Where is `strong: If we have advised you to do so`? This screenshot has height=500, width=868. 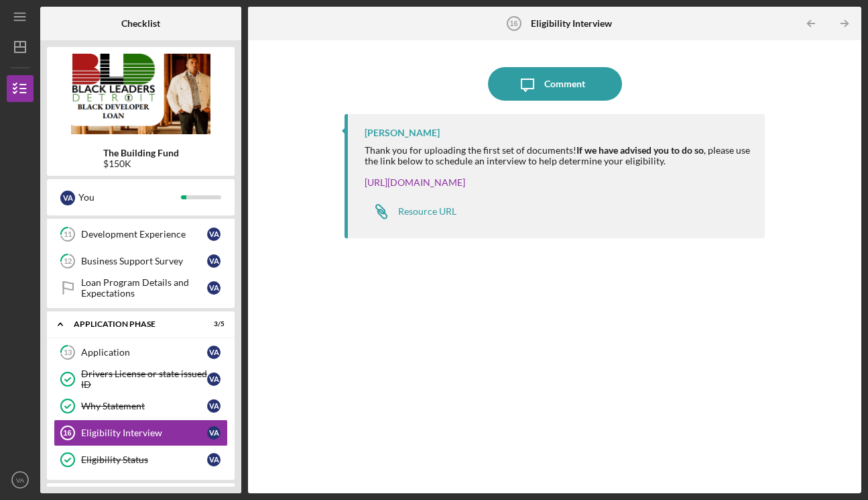 strong: If we have advised you to do so is located at coordinates (640, 150).